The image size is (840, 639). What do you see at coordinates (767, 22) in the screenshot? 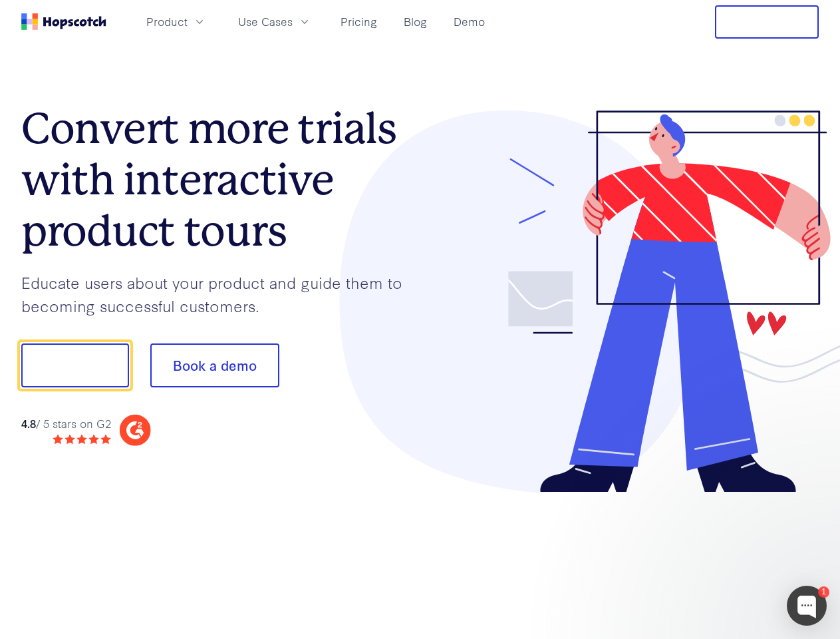
I see `a: Free Trial` at bounding box center [767, 22].